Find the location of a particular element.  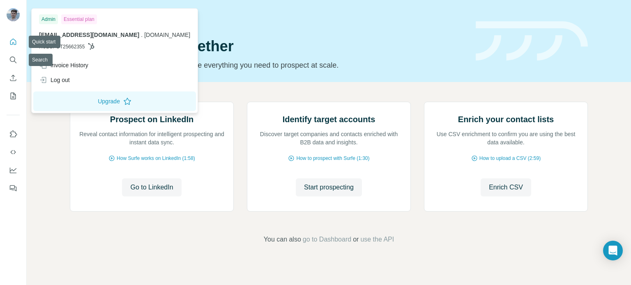

span: Go to LinkedIn is located at coordinates (152, 188).